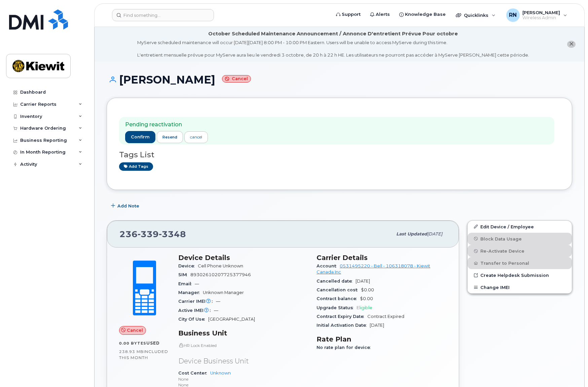  Describe the element at coordinates (333, 34) in the screenshot. I see `div: October Scheduled Maintenance Announcement / Annonce D'entretient Prévue Pour octobre` at that location.